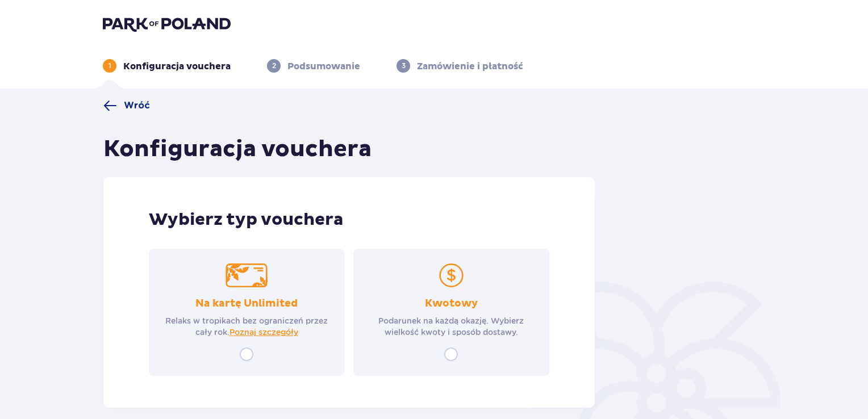 The image size is (868, 419). I want to click on h1: Konfiguracja vouchera, so click(237, 150).